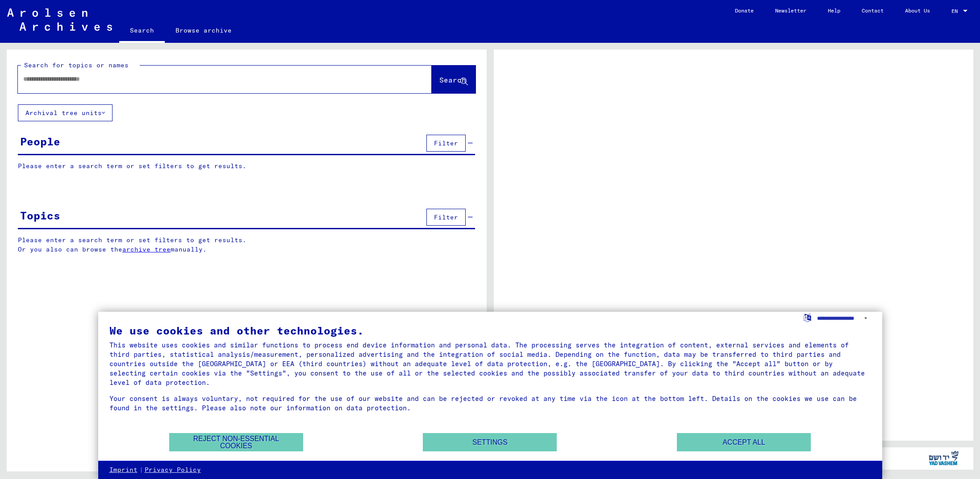 The height and width of the screenshot is (479, 980). Describe the element at coordinates (744, 442) in the screenshot. I see `button: Accept all` at that location.